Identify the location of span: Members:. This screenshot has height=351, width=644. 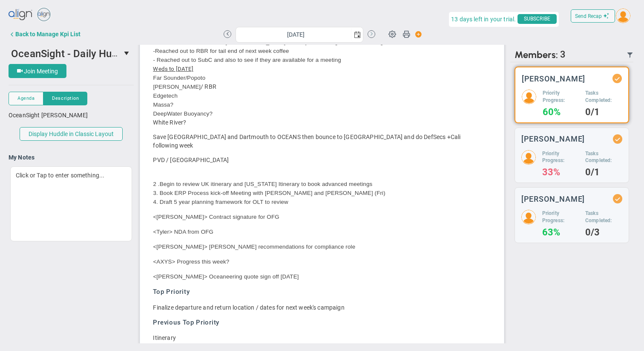
(536, 55).